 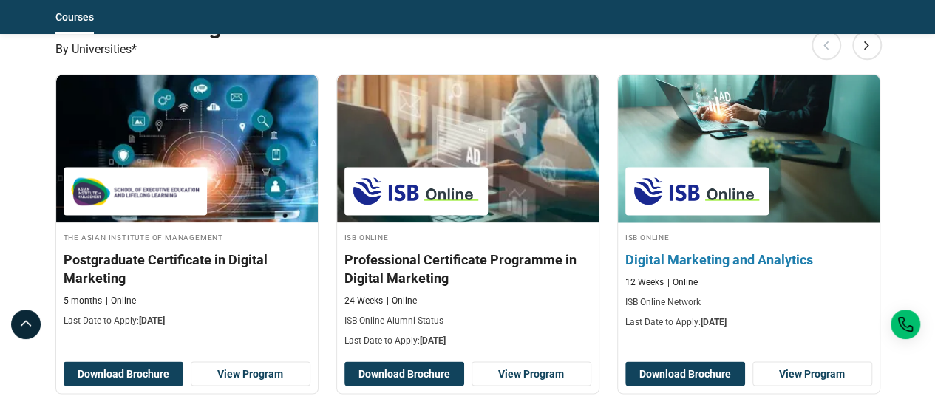 I want to click on a: Digital Marketing Course by ISB Online - October 3, 2025 ISB Online ISB Online Digital Marketing ..., so click(x=749, y=205).